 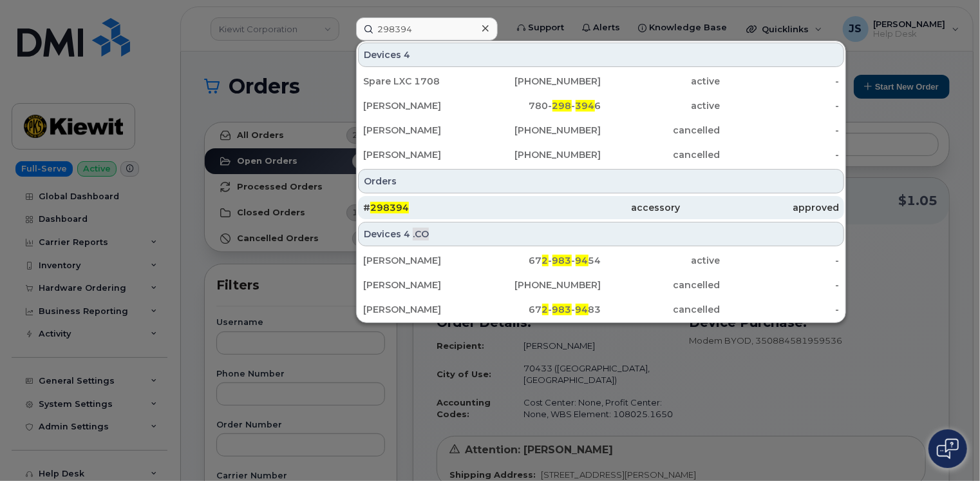 What do you see at coordinates (423, 81) in the screenshot?
I see `div: Spare LXC 1708` at bounding box center [423, 81].